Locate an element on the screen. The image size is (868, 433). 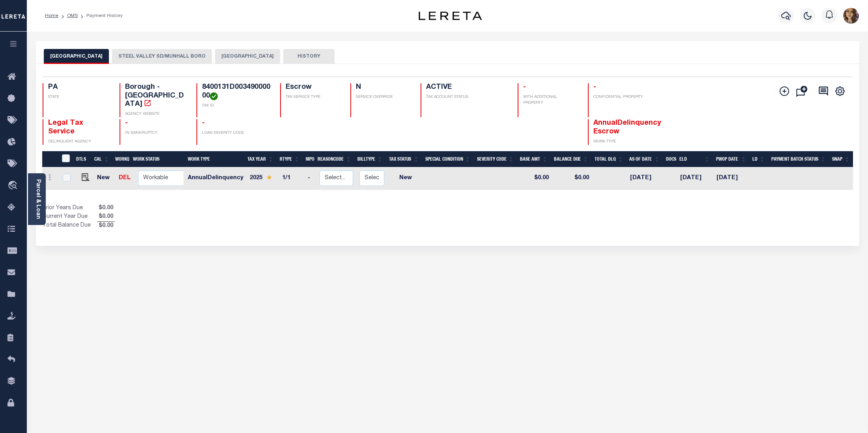
a: Home is located at coordinates (52, 16).